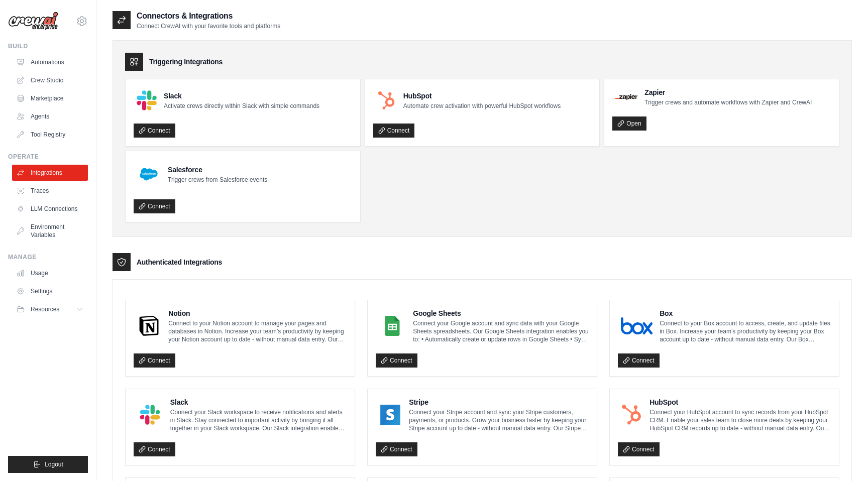  Describe the element at coordinates (626, 97) in the screenshot. I see `img: Zapier Logo` at that location.